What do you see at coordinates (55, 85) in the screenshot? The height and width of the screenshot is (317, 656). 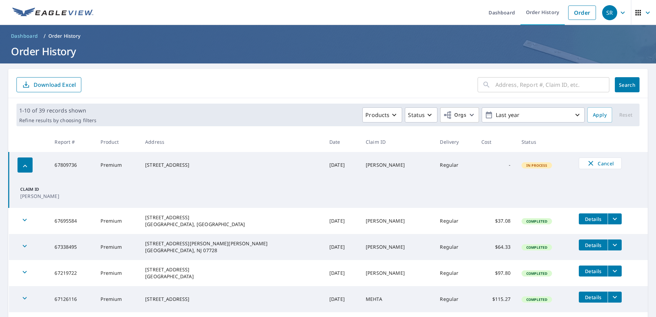 I see `p: Download Excel` at bounding box center [55, 85].